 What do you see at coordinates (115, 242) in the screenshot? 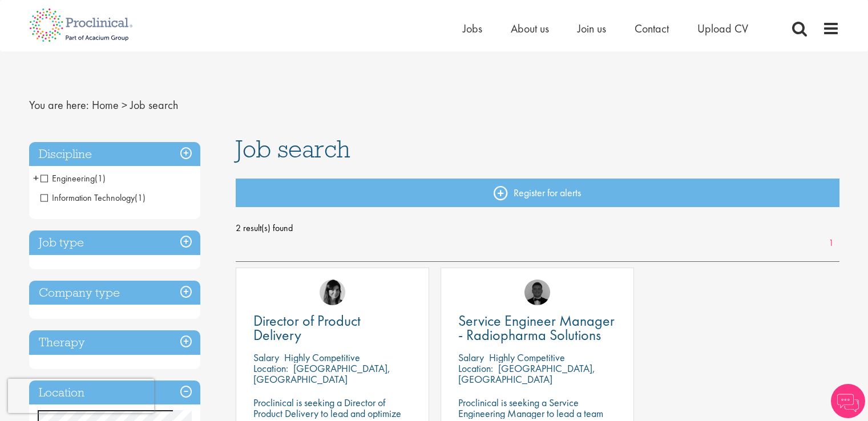
I see `div: Job type` at bounding box center [115, 242].